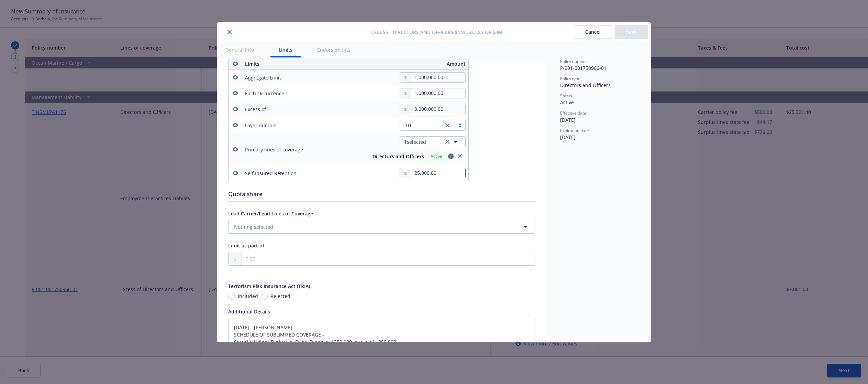 Image resolution: width=868 pixels, height=384 pixels. I want to click on span: 1 selected, so click(415, 141).